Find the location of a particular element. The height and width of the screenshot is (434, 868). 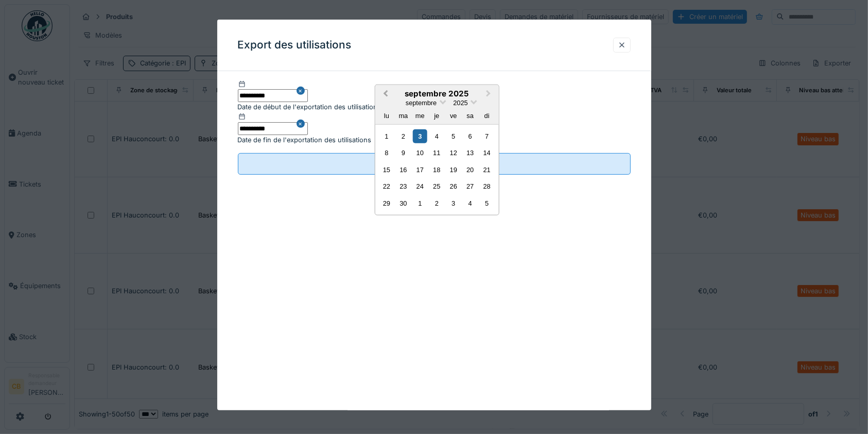

div: Choose lundi 22 septembre 2025 is located at coordinates (386, 186).